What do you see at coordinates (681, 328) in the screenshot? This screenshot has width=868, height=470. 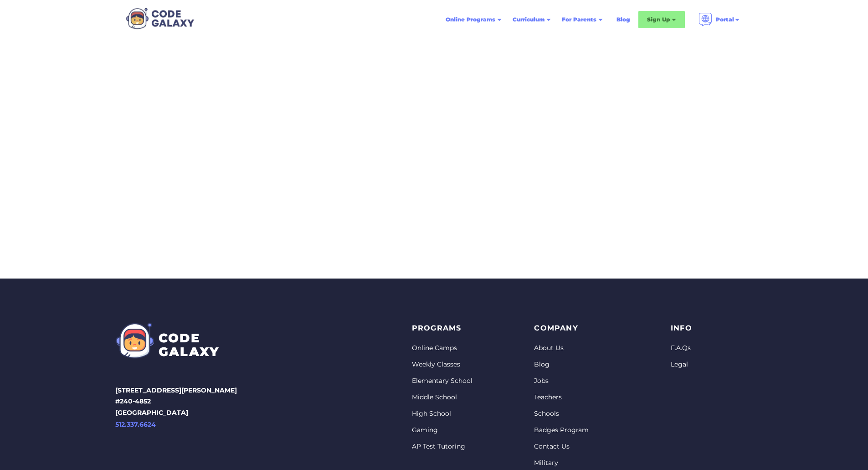 I see `p: info` at bounding box center [681, 328].